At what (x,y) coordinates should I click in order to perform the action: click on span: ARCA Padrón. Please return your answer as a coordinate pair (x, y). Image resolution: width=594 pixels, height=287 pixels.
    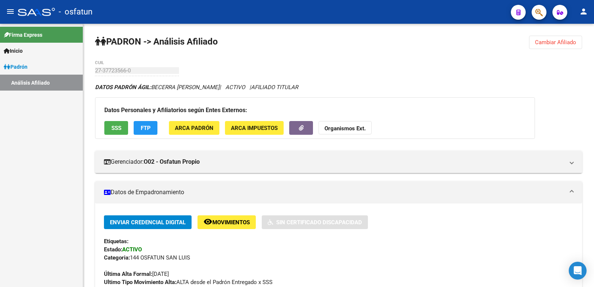
    Looking at the image, I should click on (194, 128).